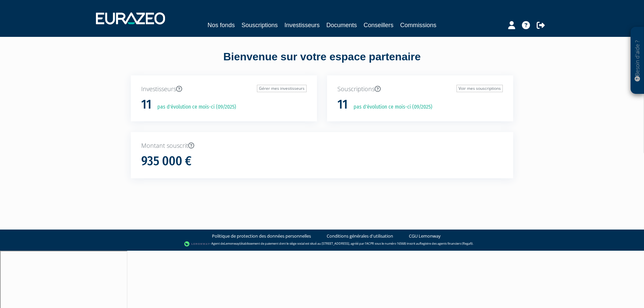  Describe the element at coordinates (221, 25) in the screenshot. I see `a: Nos fonds` at that location.